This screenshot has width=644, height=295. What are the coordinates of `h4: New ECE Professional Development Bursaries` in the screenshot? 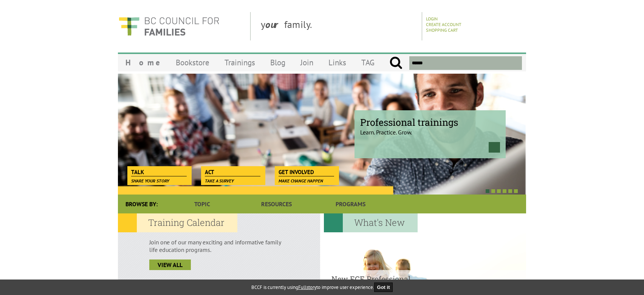 It's located at (388, 284).